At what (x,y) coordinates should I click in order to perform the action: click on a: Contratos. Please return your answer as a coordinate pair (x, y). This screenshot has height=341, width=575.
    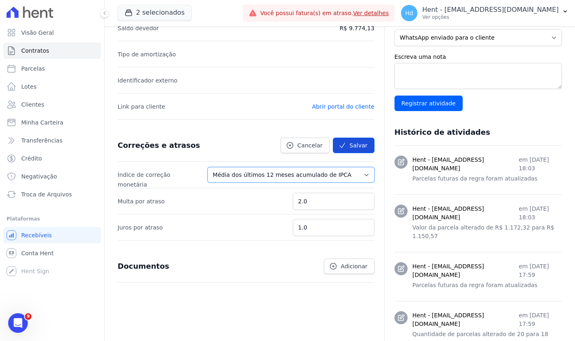
    Looking at the image, I should click on (52, 51).